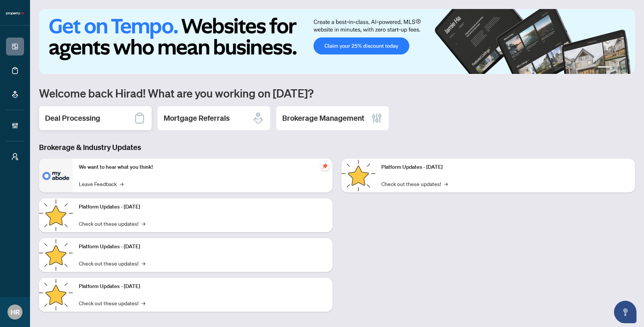 This screenshot has height=327, width=644. I want to click on img: Platform Updates - July 8, 2025, so click(56, 294).